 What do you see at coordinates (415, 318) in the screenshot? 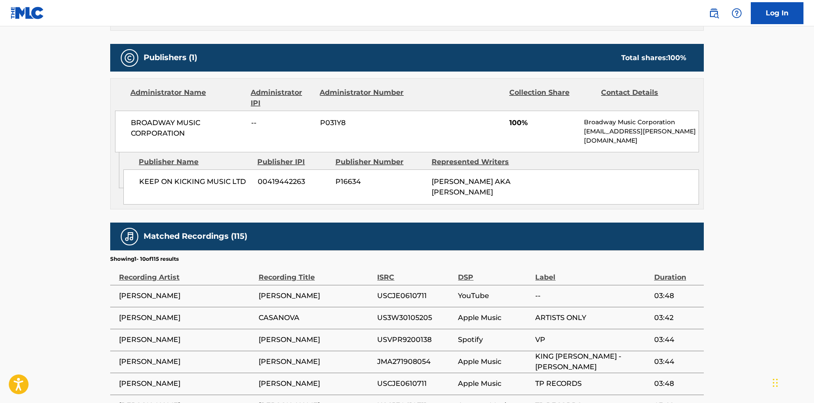
I see `span: US3W30105205` at bounding box center [415, 318].